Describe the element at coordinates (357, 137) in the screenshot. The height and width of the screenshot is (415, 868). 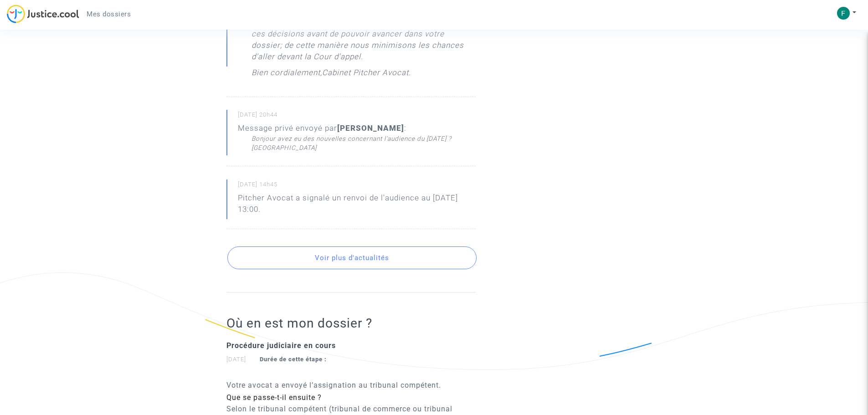
I see `div: Message privé envoyé par :` at that location.